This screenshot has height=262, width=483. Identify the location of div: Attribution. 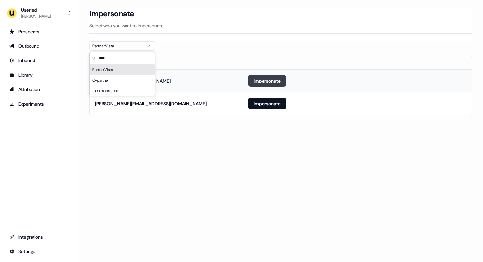
(39, 89).